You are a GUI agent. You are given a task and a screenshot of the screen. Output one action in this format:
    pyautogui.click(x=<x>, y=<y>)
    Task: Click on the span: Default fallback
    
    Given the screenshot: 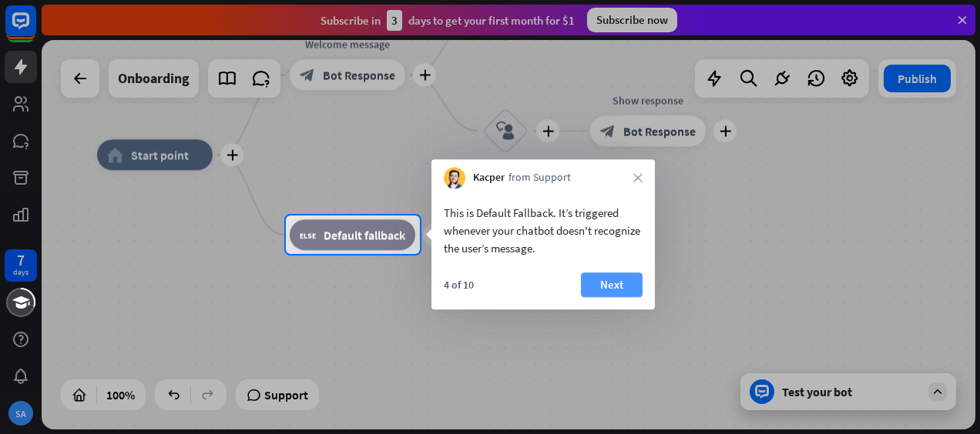 What is the action you would take?
    pyautogui.click(x=364, y=235)
    